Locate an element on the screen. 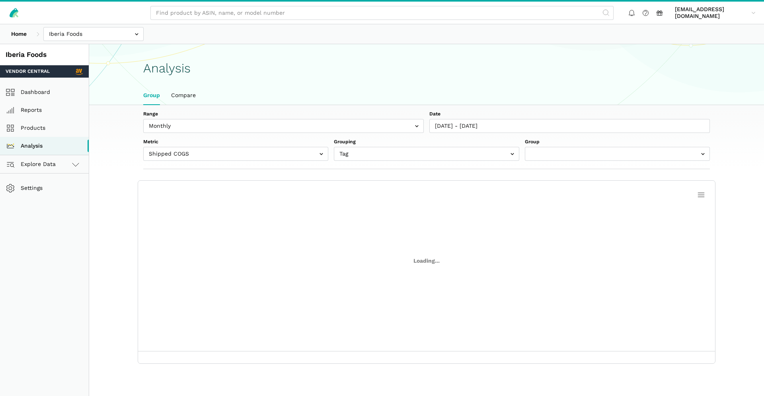 The width and height of the screenshot is (764, 396). label: Date is located at coordinates (570, 114).